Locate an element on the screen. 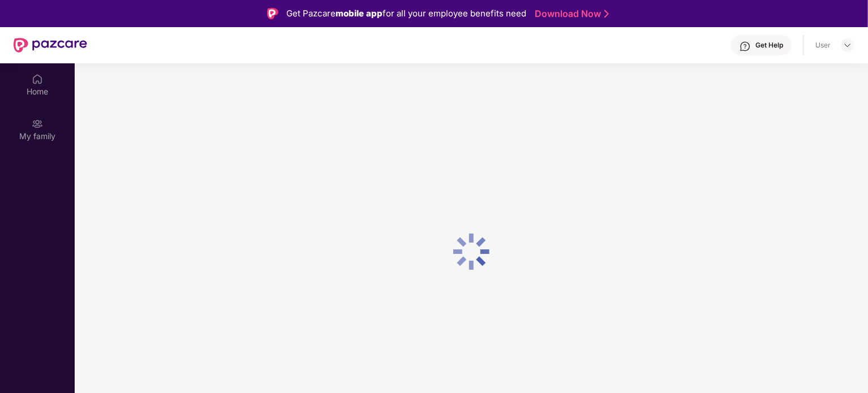 The width and height of the screenshot is (868, 393). img: Logo is located at coordinates (273, 14).